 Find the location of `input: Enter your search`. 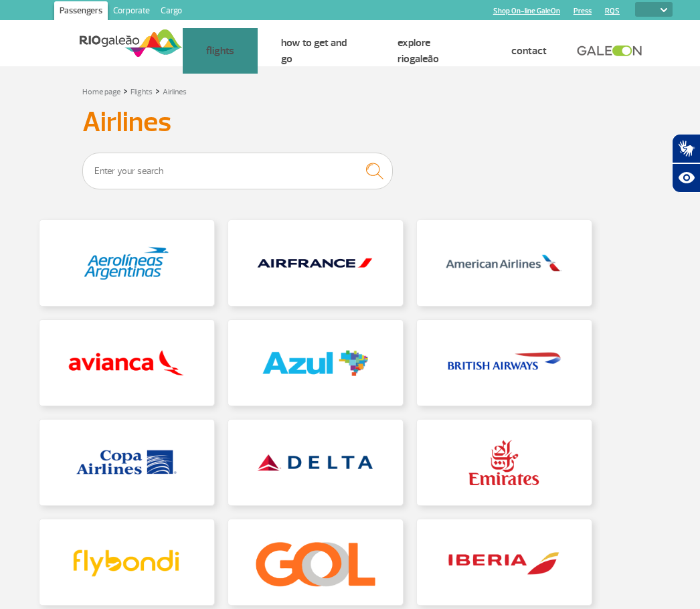

input: Enter your search is located at coordinates (237, 171).